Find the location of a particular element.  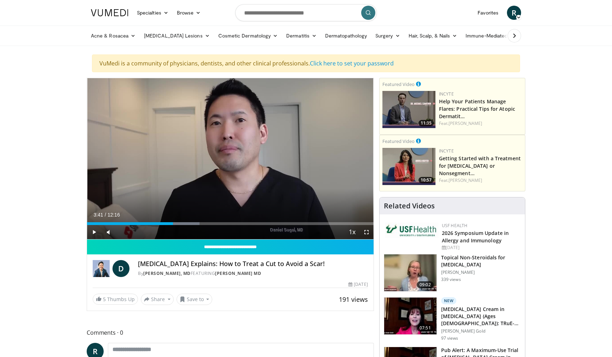

span: 09:02 is located at coordinates (425, 285).